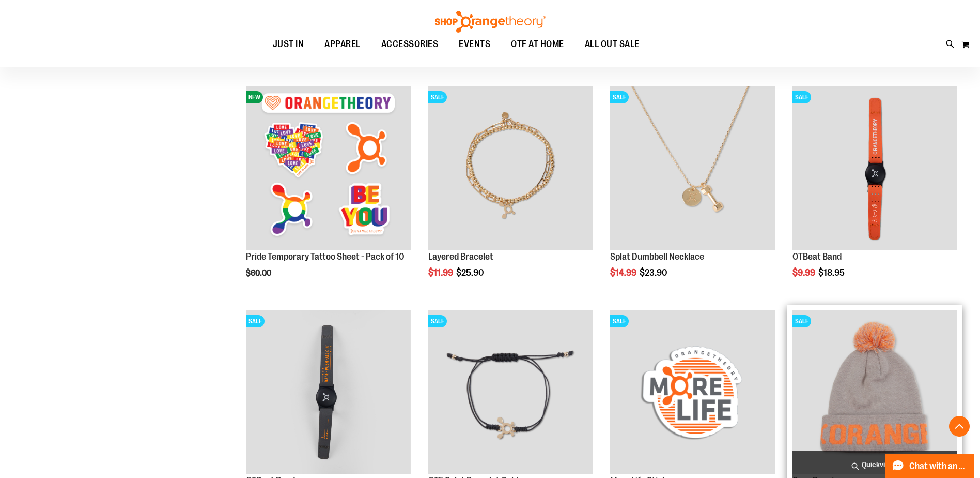  What do you see at coordinates (692, 168) in the screenshot?
I see `img: Front facing view of plus Necklace - Gold` at bounding box center [692, 168].